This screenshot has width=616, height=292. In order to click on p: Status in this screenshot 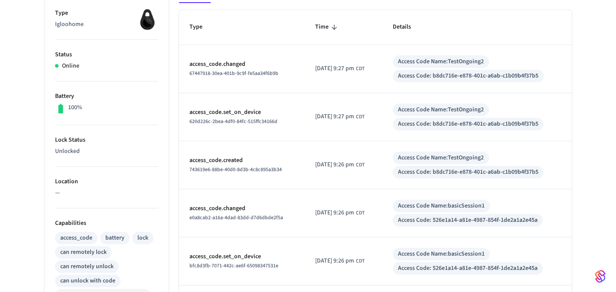, I will do `click(107, 55)`.